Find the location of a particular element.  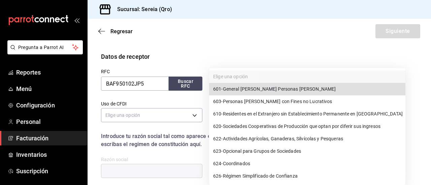

span: 622 - Actividades Agrícolas, Ganaderas, Silvícolas y Pesqueras is located at coordinates (278, 139).